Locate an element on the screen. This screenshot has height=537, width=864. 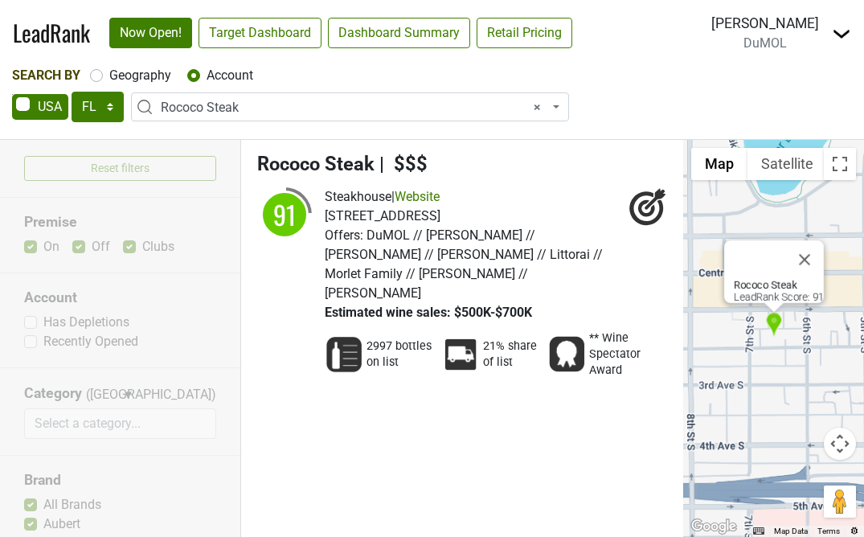
div: LeadRank Score: 91 is located at coordinates (779, 291).